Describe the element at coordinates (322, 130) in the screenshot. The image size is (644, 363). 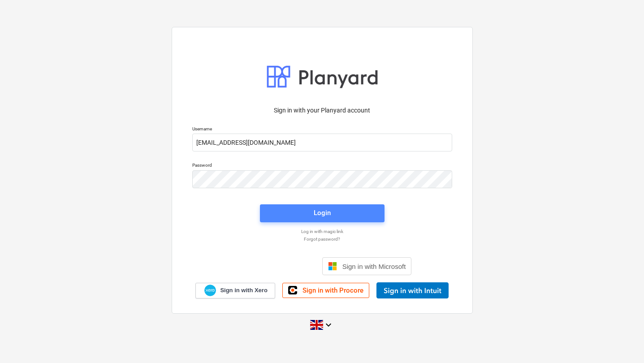
I see `p: Username` at that location.